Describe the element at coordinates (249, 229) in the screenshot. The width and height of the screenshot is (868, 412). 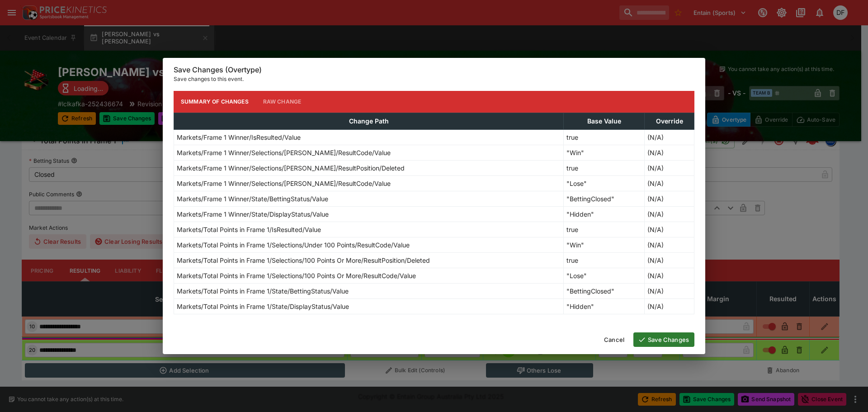
I see `p: Markets/Total Points in Frame 1/IsResulted/Value` at that location.